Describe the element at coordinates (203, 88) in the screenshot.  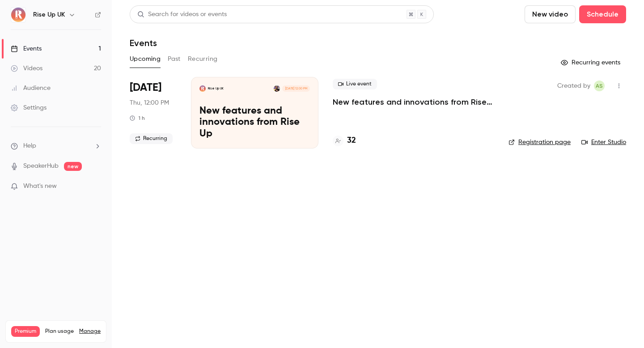
I see `img: New features and innovations from Rise Up` at that location.